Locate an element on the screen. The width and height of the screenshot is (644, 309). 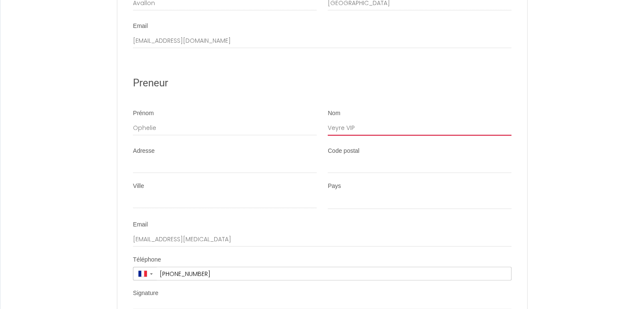
label: Téléphone is located at coordinates (147, 260).